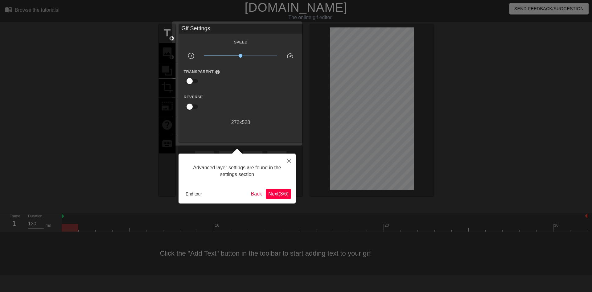 Image resolution: width=592 pixels, height=292 pixels. Describe the element at coordinates (278, 194) in the screenshot. I see `button: Next` at that location.